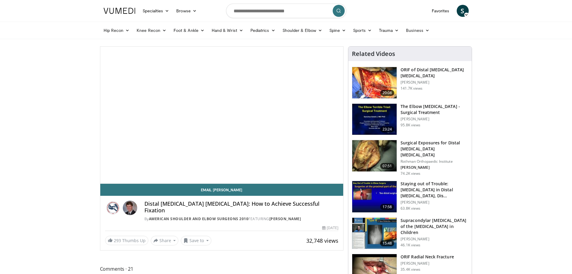  What do you see at coordinates (374, 54) in the screenshot?
I see `h4: Related Videos` at bounding box center [374, 54].